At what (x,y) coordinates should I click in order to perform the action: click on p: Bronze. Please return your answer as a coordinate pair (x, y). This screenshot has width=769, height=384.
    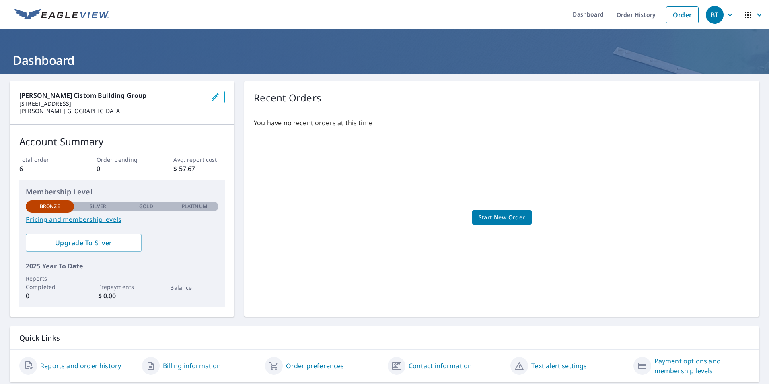
    Looking at the image, I should click on (50, 206).